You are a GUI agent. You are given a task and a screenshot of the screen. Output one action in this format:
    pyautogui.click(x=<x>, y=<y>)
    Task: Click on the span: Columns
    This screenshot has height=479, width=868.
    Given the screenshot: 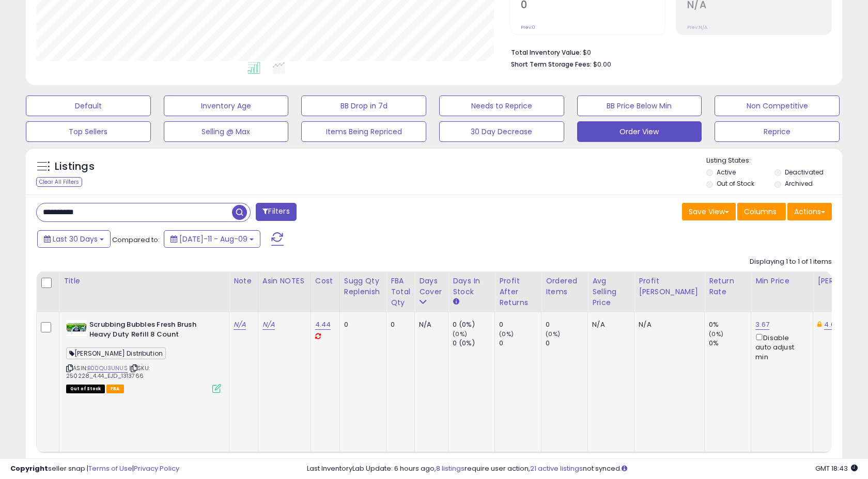 What is the action you would take?
    pyautogui.click(x=760, y=212)
    